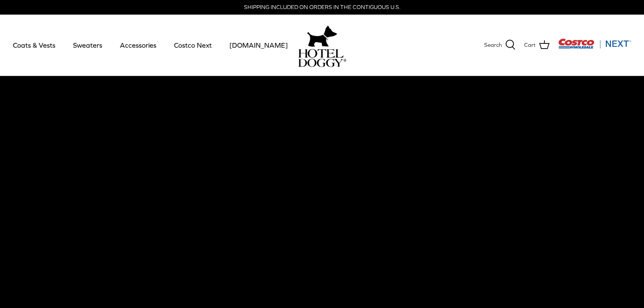 The width and height of the screenshot is (644, 308). Describe the element at coordinates (322, 45) in the screenshot. I see `a: hoteldoggy.com hoteldoggycom` at that location.